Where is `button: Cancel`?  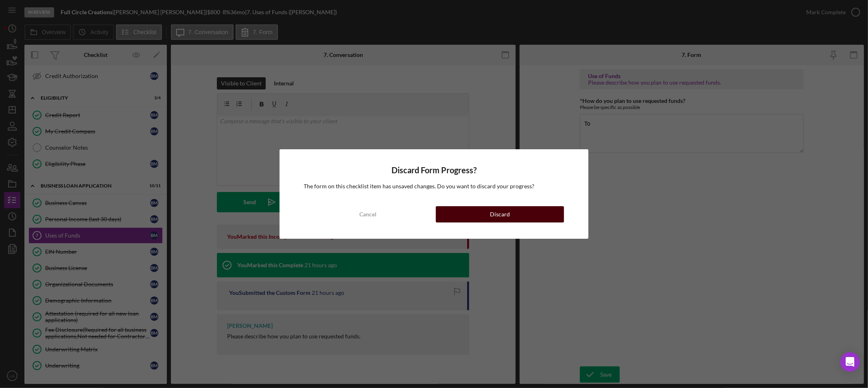 button: Cancel is located at coordinates (368, 214).